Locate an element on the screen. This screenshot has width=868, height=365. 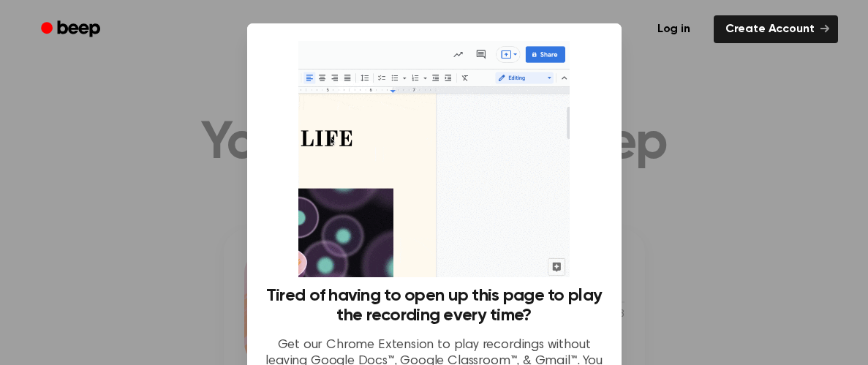
a: Beep is located at coordinates (72, 29).